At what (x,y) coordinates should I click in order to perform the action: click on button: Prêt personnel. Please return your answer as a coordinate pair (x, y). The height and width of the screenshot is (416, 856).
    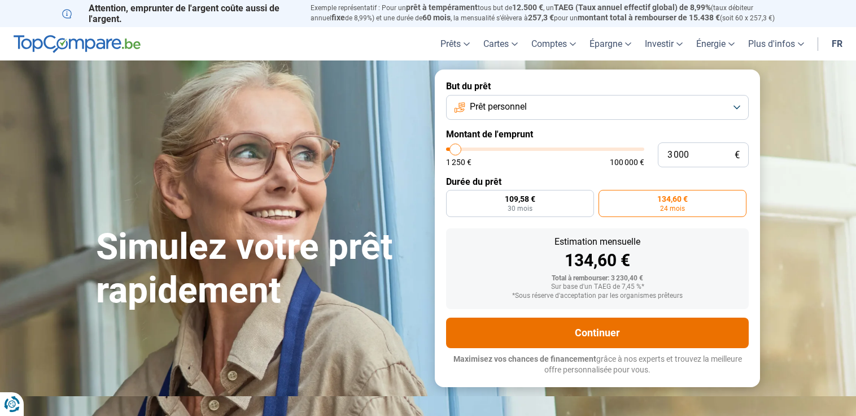
    Looking at the image, I should click on (597, 107).